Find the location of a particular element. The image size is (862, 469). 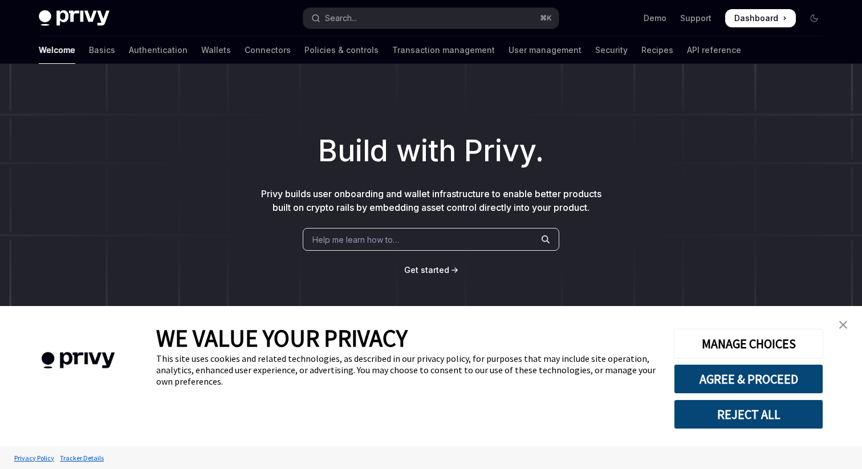

button: AGREE & PROCEED is located at coordinates (749, 379).